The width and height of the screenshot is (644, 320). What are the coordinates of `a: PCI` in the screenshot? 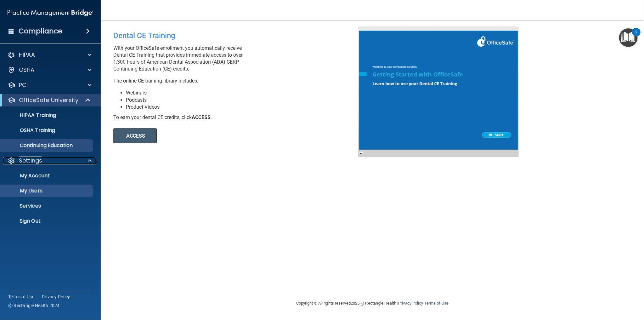 It's located at (49, 85).